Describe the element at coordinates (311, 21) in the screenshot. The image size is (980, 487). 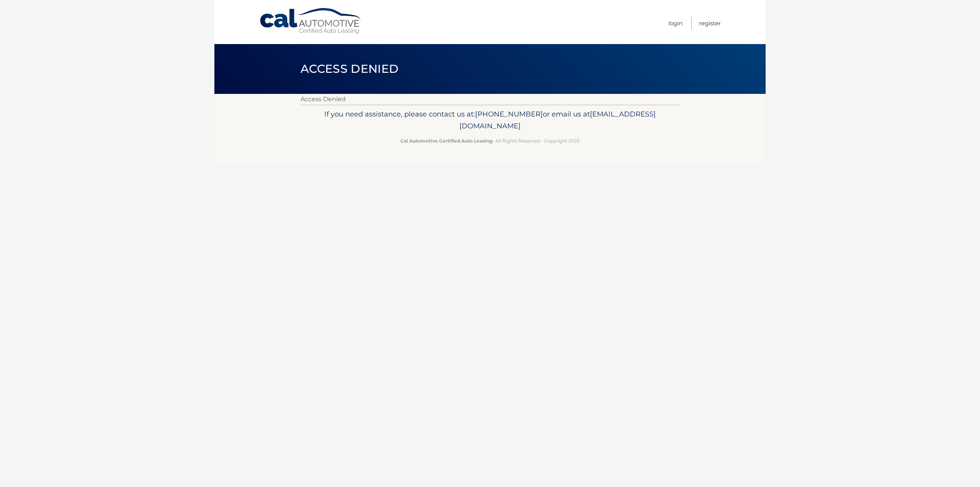
I see `a: Cal Automotive` at that location.